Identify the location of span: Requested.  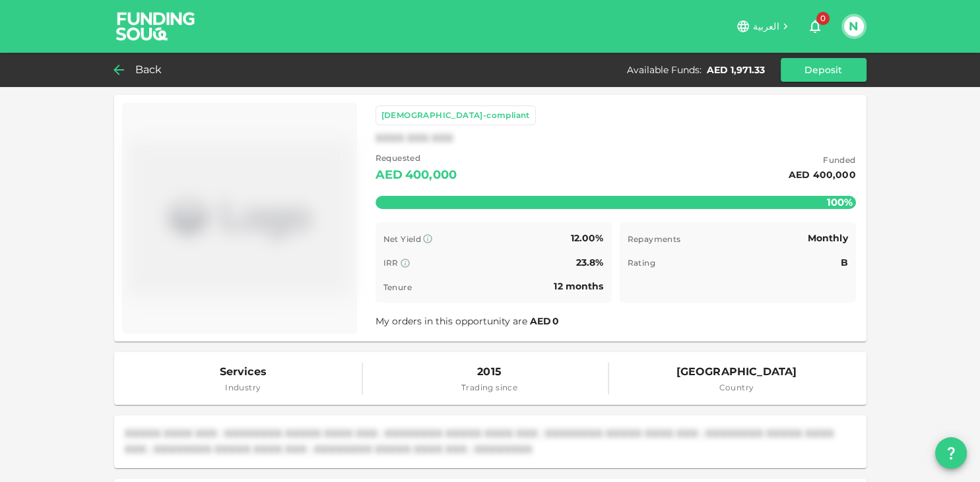
(416, 158).